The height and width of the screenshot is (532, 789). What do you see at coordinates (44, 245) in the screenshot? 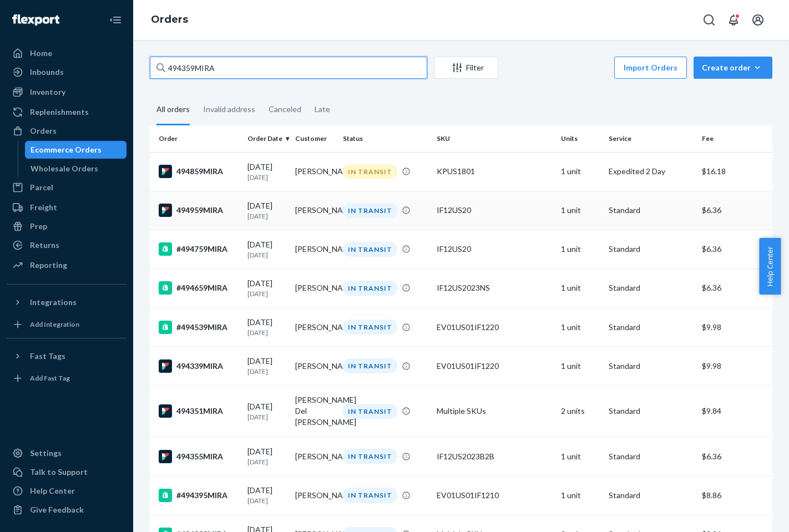
I see `div: Returns` at bounding box center [44, 245].